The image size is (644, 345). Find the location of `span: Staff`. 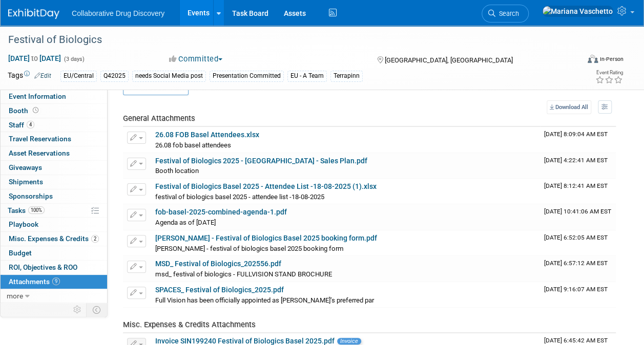

span: Staff is located at coordinates (21, 125).